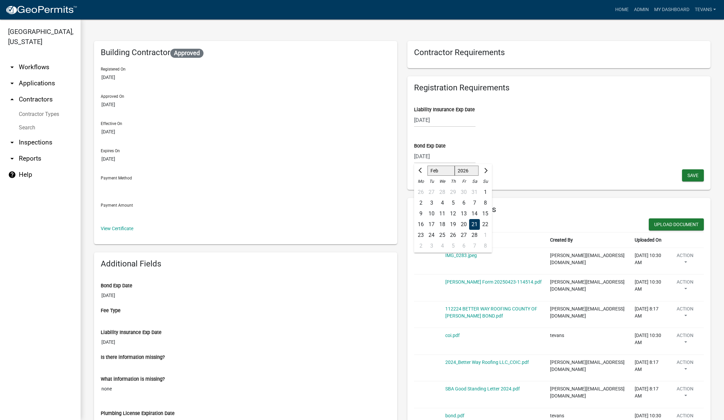 Image resolution: width=724 pixels, height=420 pixels. Describe the element at coordinates (12, 175) in the screenshot. I see `i: help` at that location.